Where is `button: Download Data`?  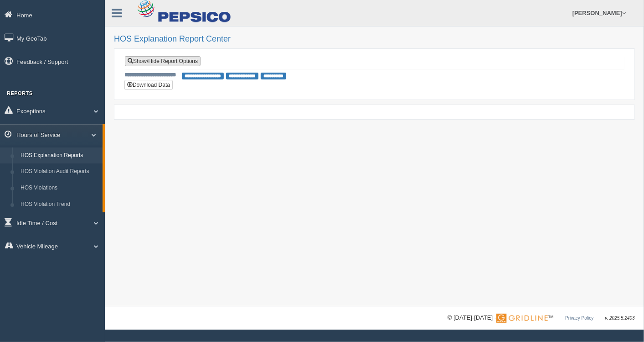 button: Download Data is located at coordinates (148, 85).